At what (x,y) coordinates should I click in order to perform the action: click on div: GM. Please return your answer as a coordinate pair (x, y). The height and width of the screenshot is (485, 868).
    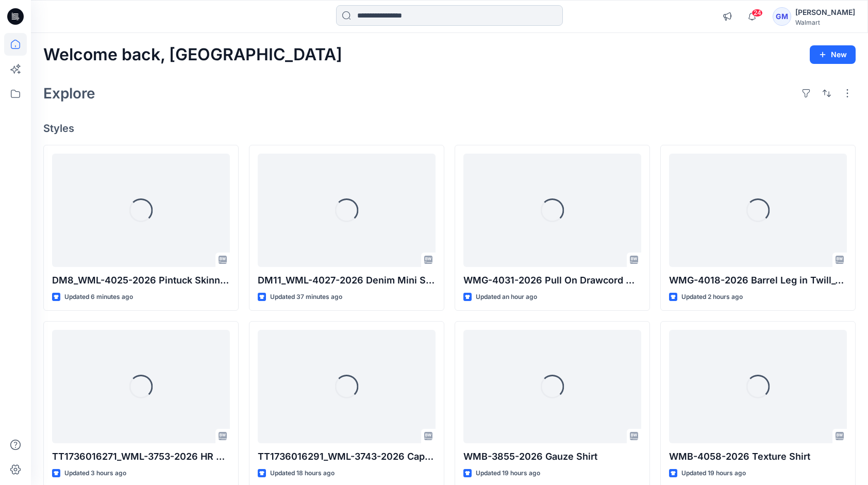
    Looking at the image, I should click on (782, 17).